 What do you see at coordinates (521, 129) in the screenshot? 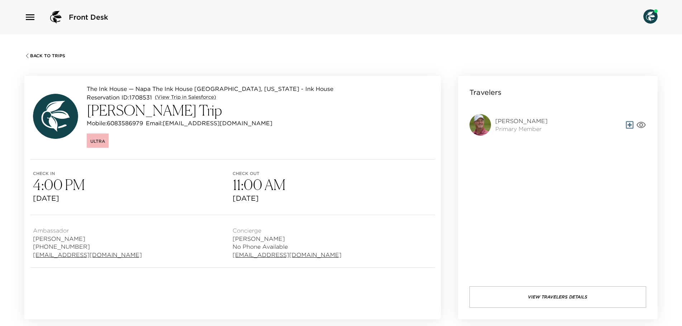
I see `span: Primary Member` at bounding box center [521, 129].